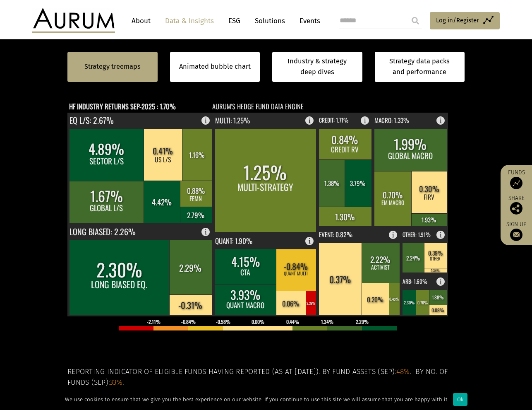 The width and height of the screenshot is (532, 410). I want to click on img: Aurum, so click(74, 21).